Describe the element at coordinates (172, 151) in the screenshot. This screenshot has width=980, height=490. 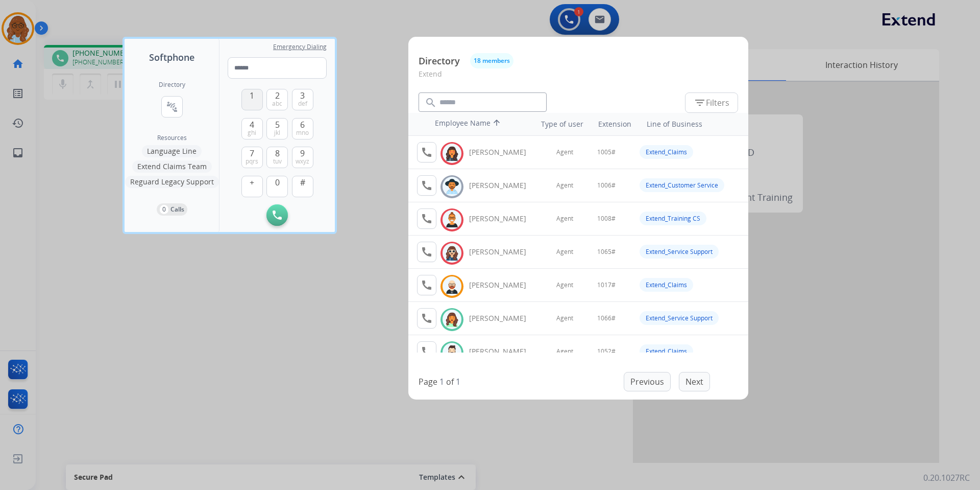
I see `button: Language Line` at that location.